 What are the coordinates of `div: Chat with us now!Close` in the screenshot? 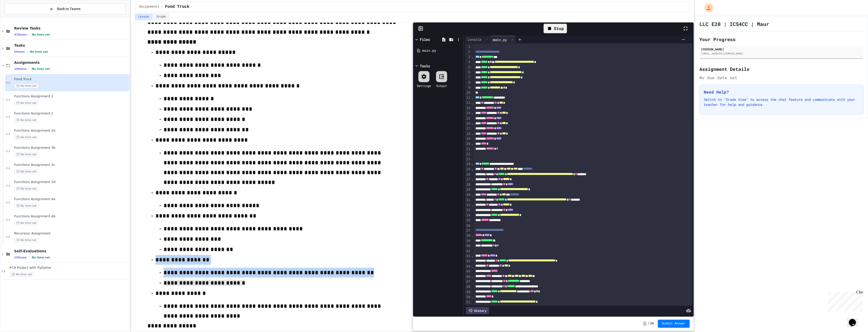 It's located at (19, 17).